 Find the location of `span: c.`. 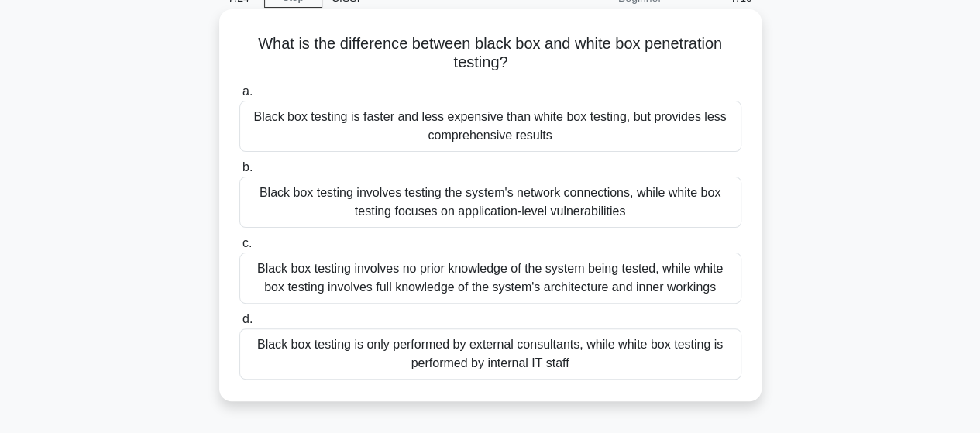

span: c. is located at coordinates (247, 242).